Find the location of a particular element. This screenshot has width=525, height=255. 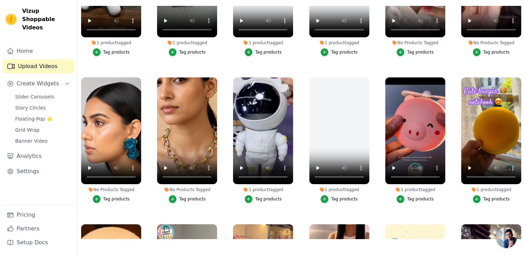

div: Open chat is located at coordinates (506, 237).